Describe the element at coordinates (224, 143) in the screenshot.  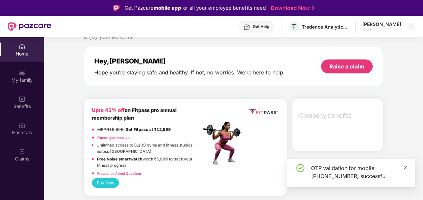
I see `img: fpp.png` at that location.